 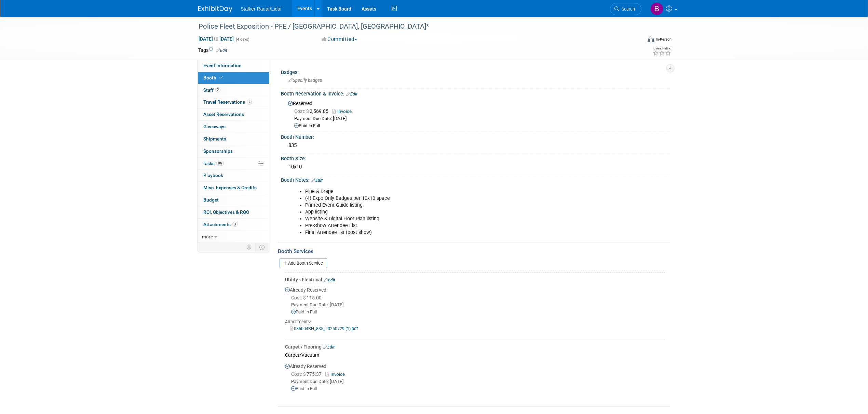 I want to click on span: more, so click(x=207, y=237).